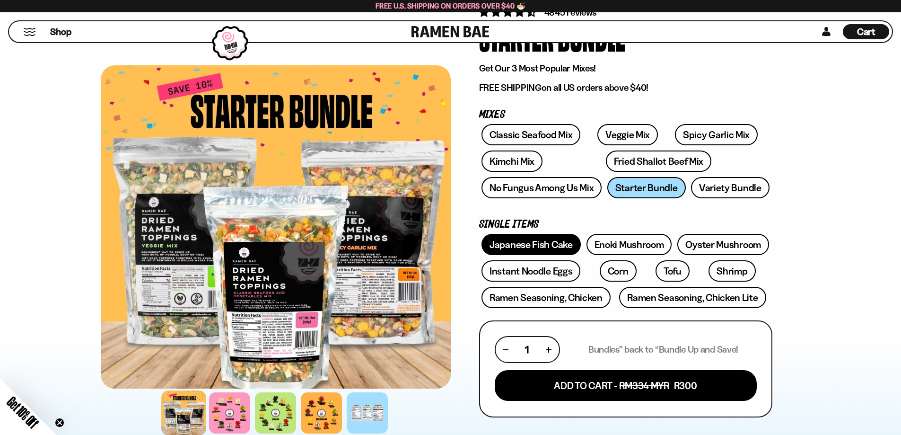 The height and width of the screenshot is (435, 901). Describe the element at coordinates (732, 271) in the screenshot. I see `a: Shrimp` at that location.